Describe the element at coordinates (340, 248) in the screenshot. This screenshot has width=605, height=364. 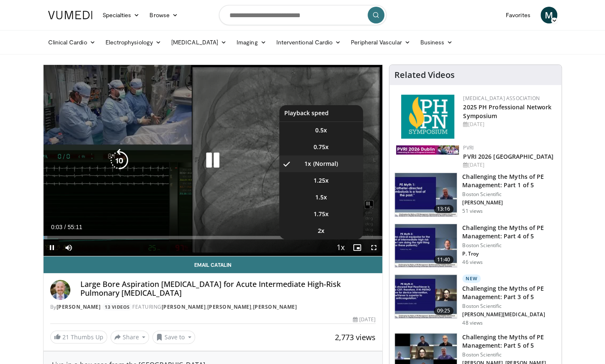
I see `button: Playback Rate` at that location.